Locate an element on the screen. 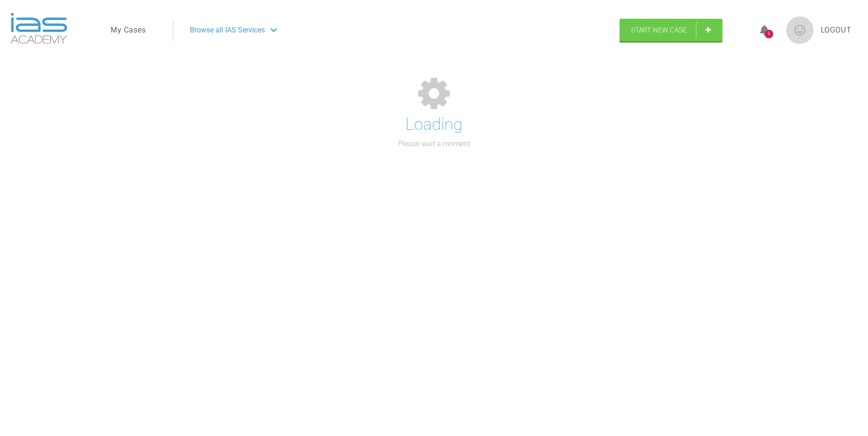 This screenshot has height=436, width=868. img: logo-light.3e3ef733.png is located at coordinates (39, 29).